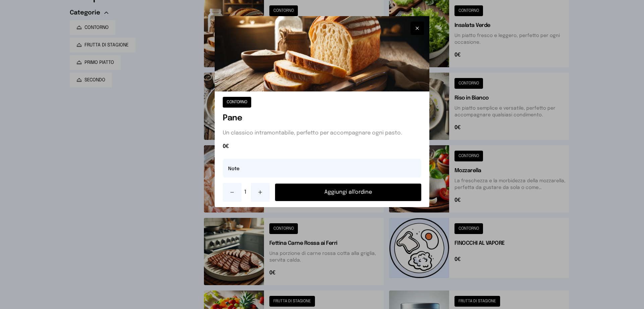 The height and width of the screenshot is (309, 644). Describe the element at coordinates (246, 192) in the screenshot. I see `span: 1` at that location.